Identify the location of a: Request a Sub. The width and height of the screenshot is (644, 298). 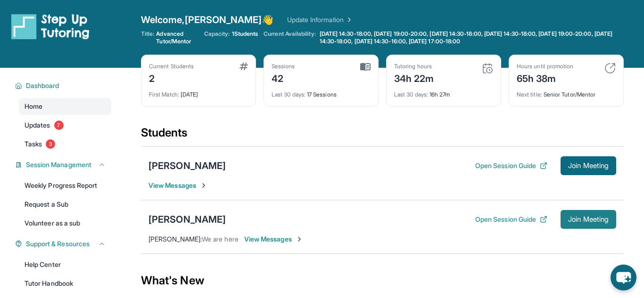
(65, 204).